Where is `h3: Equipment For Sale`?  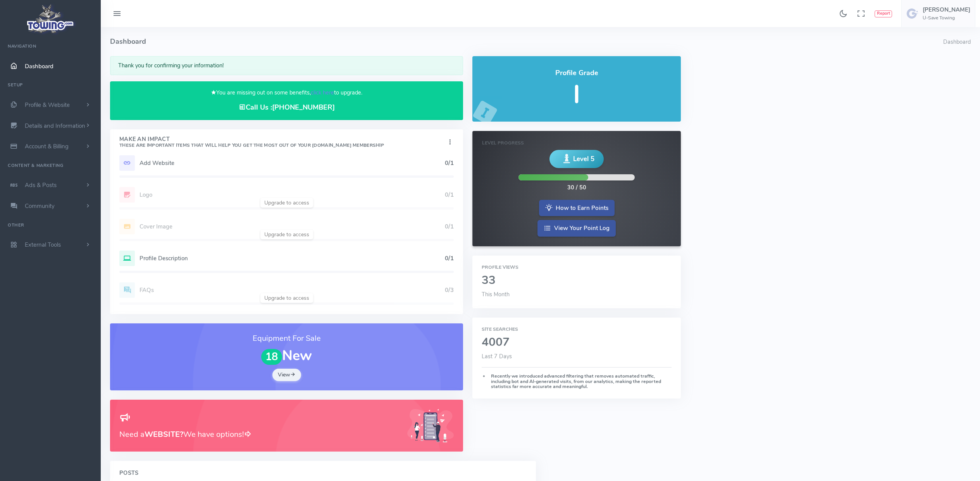 h3: Equipment For Sale is located at coordinates (286, 339).